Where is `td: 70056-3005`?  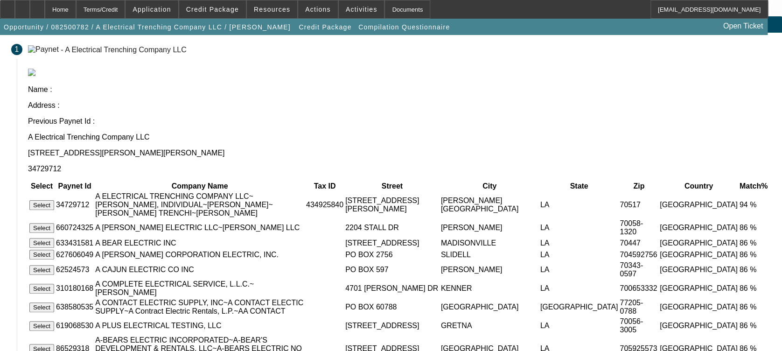
td: 70056-3005 is located at coordinates (639, 326).